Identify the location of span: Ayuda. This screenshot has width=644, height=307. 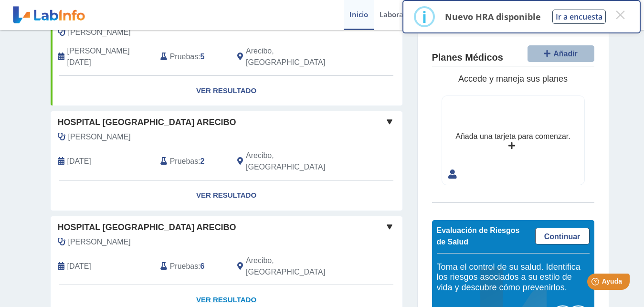
(53, 11).